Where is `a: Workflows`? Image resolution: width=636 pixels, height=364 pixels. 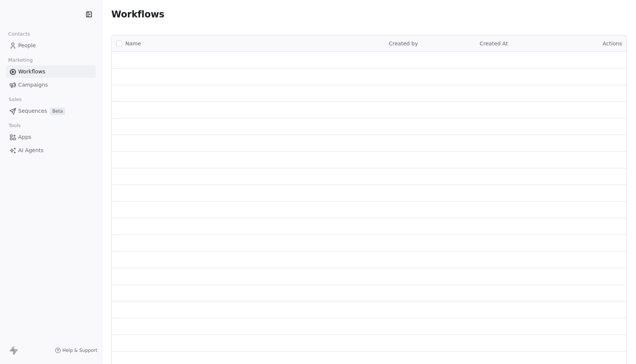 a: Workflows is located at coordinates (50, 71).